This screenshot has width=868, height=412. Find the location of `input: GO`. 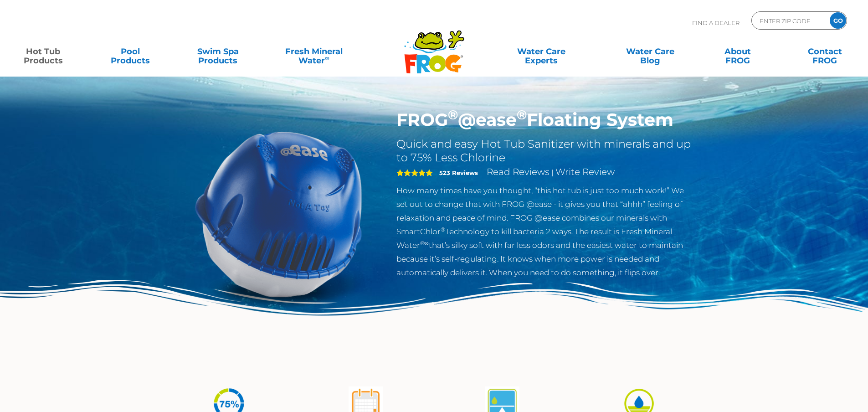

input: GO is located at coordinates (838, 20).